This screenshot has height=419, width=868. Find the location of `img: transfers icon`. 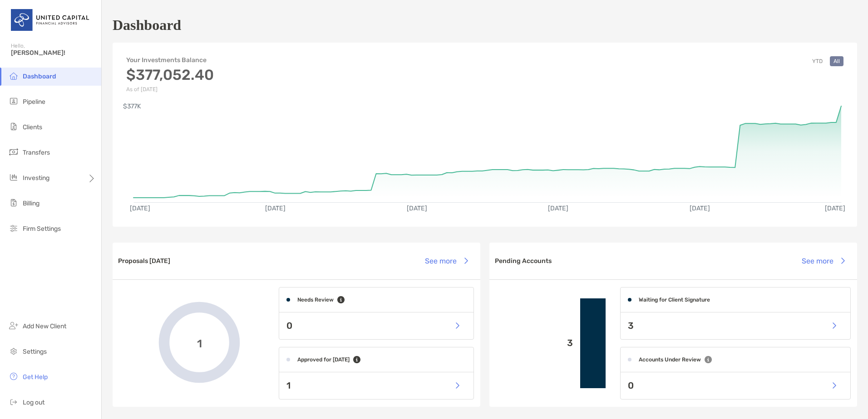

img: transfers icon is located at coordinates (14, 152).